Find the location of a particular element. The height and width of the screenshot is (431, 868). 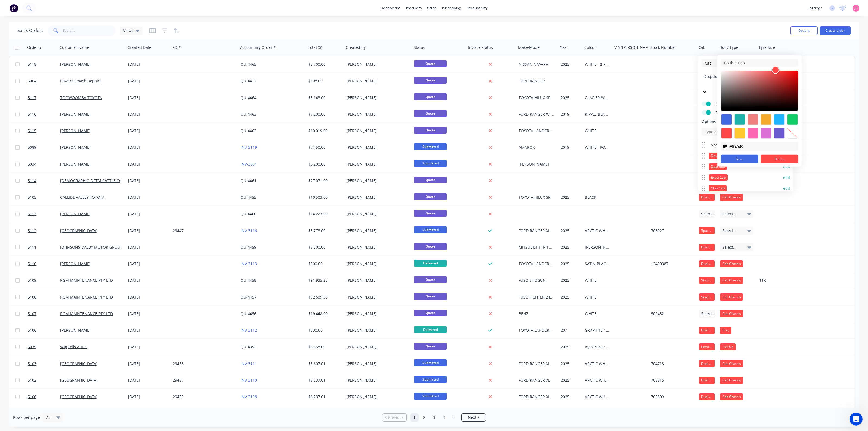

input: Hex color is located at coordinates (764, 146).